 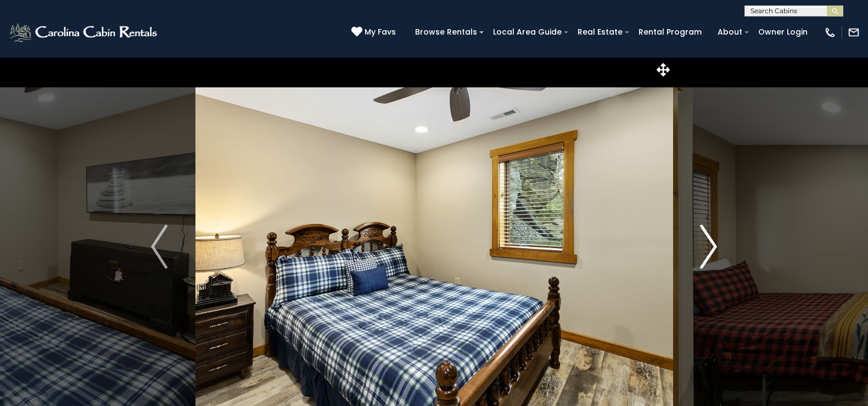 What do you see at coordinates (527, 32) in the screenshot?
I see `a: Local Area Guide` at bounding box center [527, 32].